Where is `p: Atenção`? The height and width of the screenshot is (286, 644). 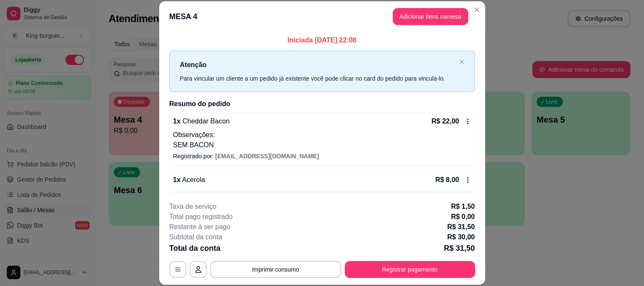
p: Atenção is located at coordinates (318, 64).